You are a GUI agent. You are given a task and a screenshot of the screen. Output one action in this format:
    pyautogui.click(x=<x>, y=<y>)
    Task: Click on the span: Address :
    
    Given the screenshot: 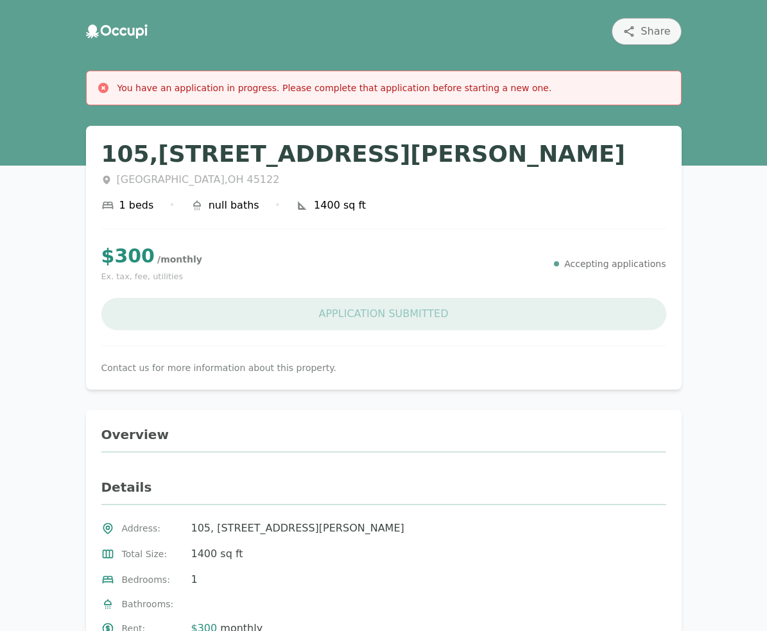 What is the action you would take?
    pyautogui.click(x=153, y=528)
    